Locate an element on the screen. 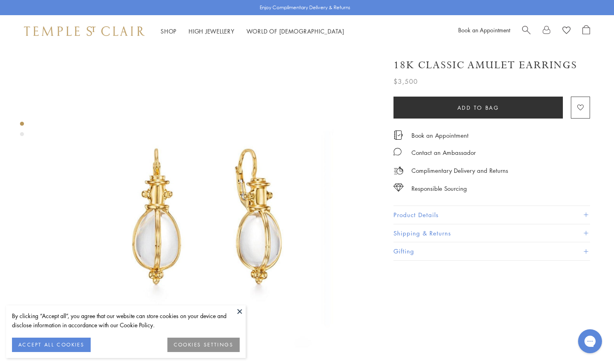  div: Responsible Sourcing is located at coordinates (439, 188).